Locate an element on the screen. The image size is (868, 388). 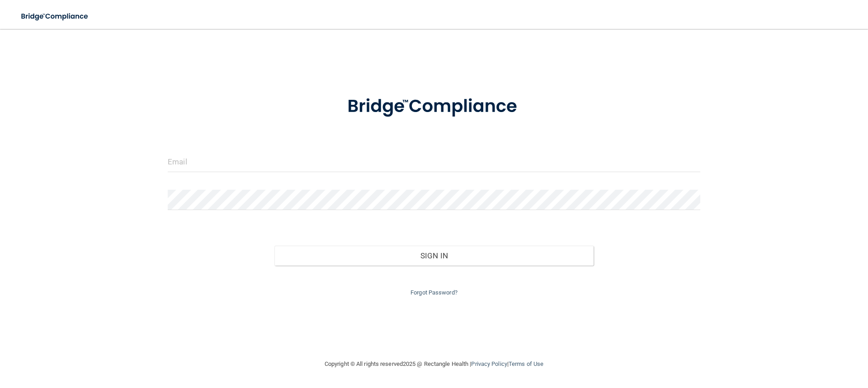
a: Terms of Use is located at coordinates (526, 364).